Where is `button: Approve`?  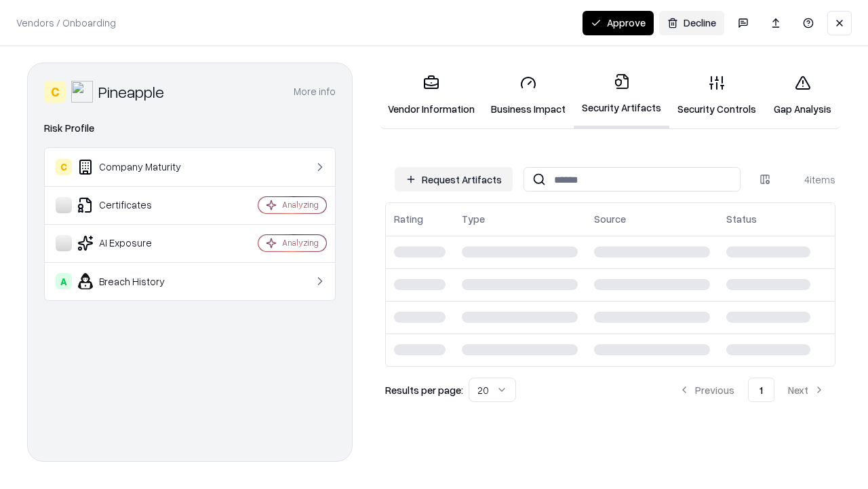
button: Approve is located at coordinates (618, 23).